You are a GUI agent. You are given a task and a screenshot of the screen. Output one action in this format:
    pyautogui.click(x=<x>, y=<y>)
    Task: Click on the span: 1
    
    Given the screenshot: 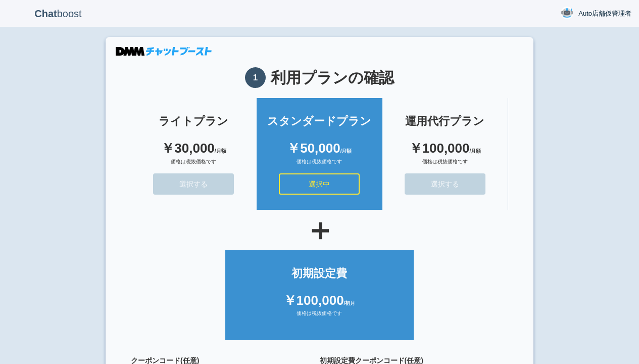 What is the action you would take?
    pyautogui.click(x=256, y=77)
    